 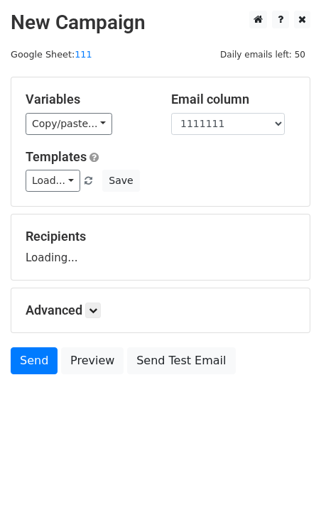 What do you see at coordinates (92, 360) in the screenshot?
I see `a: Preview` at bounding box center [92, 360].